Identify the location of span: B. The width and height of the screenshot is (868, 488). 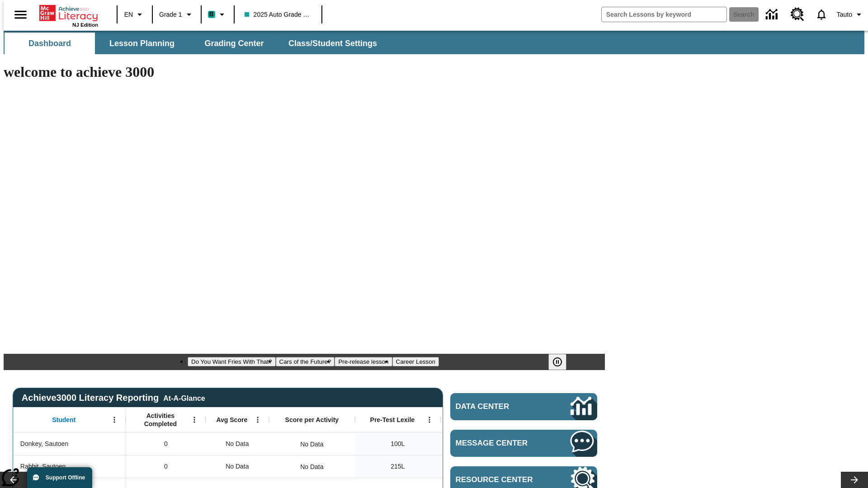
(211, 14).